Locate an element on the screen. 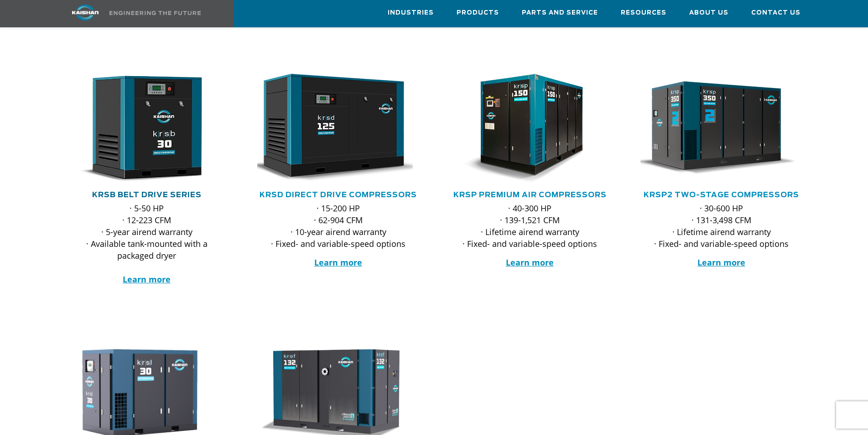 The image size is (868, 435). img: krsp350 is located at coordinates (714, 129).